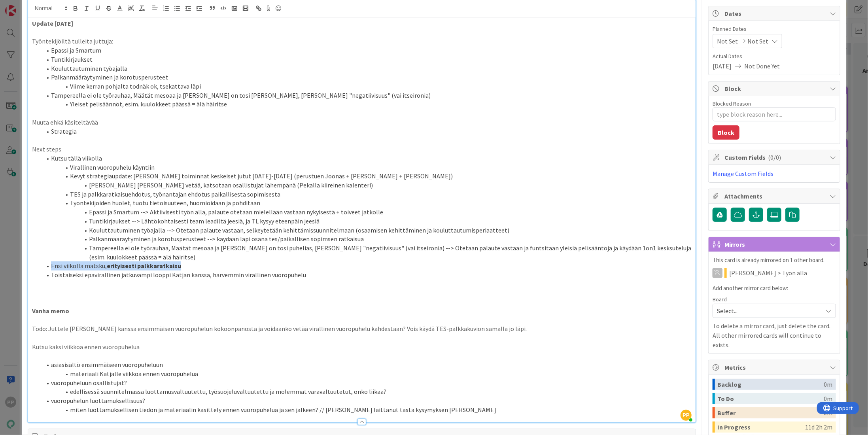  I want to click on div: Backlog, so click(770, 384).